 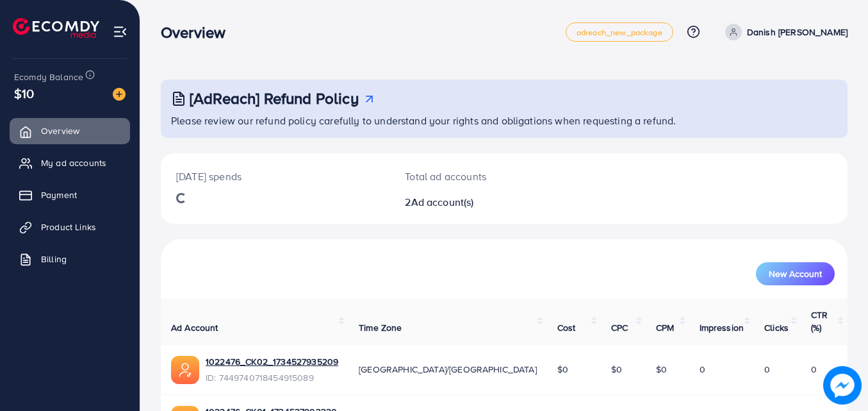 I want to click on button: New Account, so click(x=795, y=274).